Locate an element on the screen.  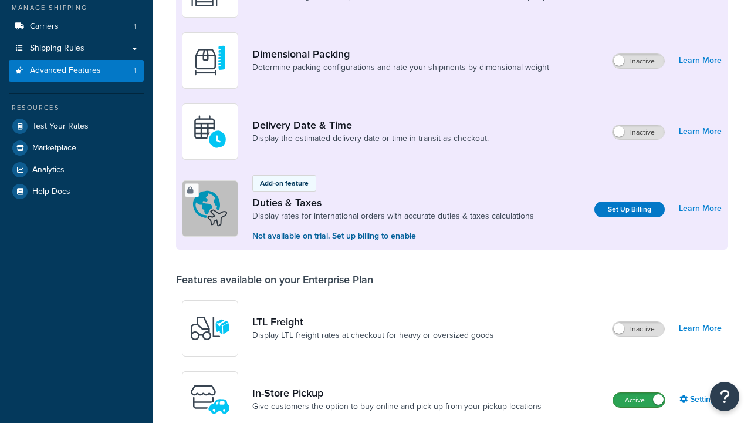
button: Open Resource Center is located at coordinates (725, 396).